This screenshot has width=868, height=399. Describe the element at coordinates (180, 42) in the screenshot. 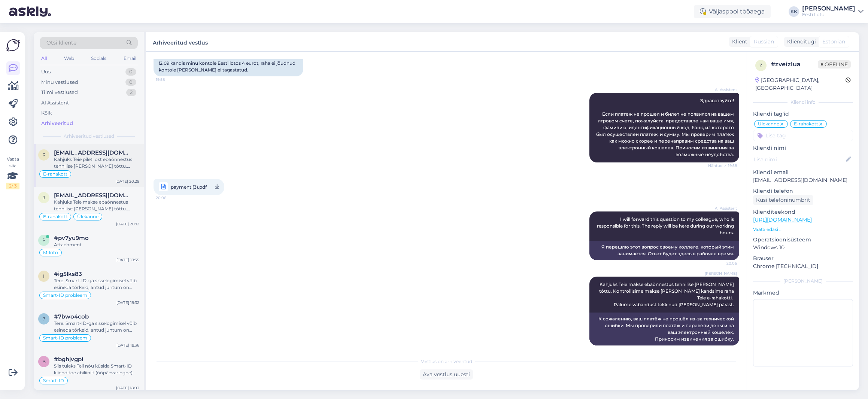

I see `label: Arhiveeritud vestlus` at that location.